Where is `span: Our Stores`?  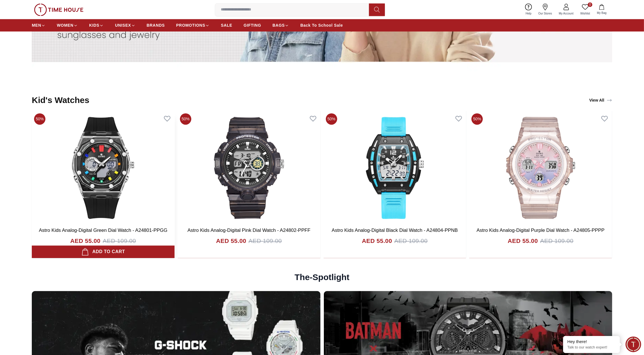
span: Our Stores is located at coordinates (545, 14).